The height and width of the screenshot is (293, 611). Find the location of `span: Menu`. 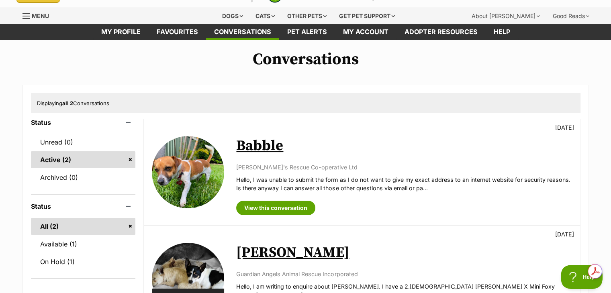

span: Menu is located at coordinates (40, 16).